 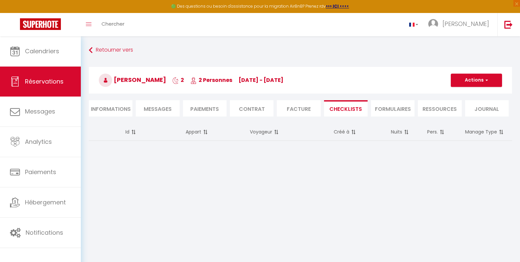 What do you see at coordinates (211, 80) in the screenshot?
I see `span: 2 Personnes` at bounding box center [211, 80].